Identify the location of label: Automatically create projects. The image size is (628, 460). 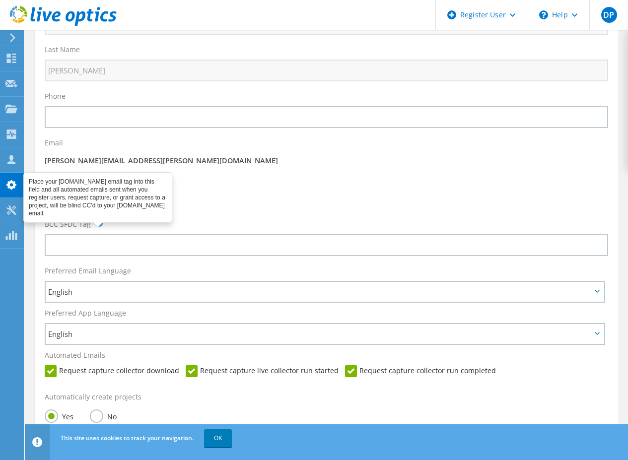
(93, 397).